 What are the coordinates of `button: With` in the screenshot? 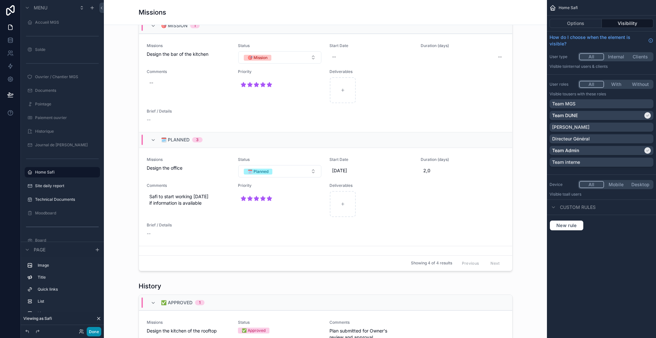 It's located at (616, 84).